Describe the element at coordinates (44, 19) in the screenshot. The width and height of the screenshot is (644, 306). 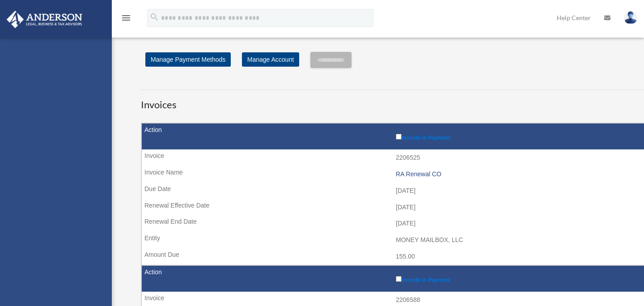
I see `img: Anderson Advisors Platinum Portal` at that location.